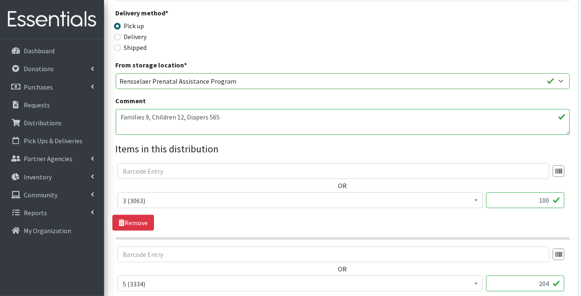 The width and height of the screenshot is (581, 296). Describe the element at coordinates (39, 69) in the screenshot. I see `p: Donations` at that location.